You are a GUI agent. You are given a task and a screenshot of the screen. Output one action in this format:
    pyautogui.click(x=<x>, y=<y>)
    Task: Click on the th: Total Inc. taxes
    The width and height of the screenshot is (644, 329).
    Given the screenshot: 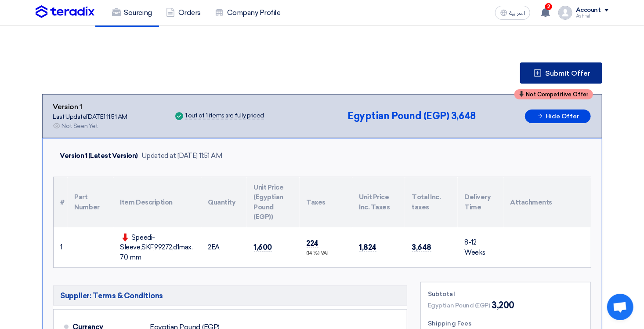 What is the action you would take?
    pyautogui.click(x=431, y=202)
    